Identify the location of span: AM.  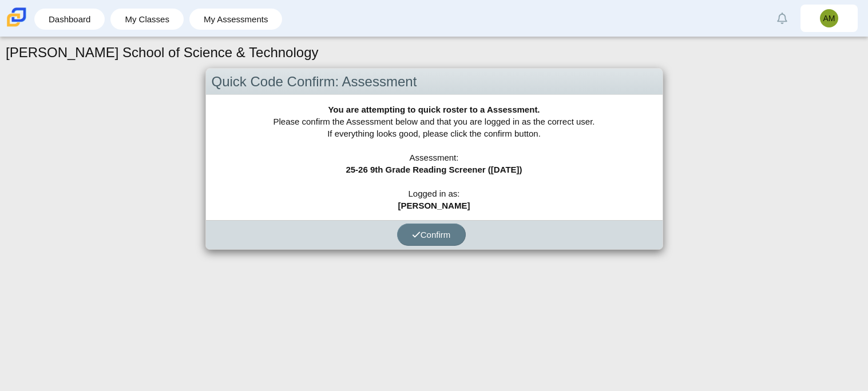
(828, 18).